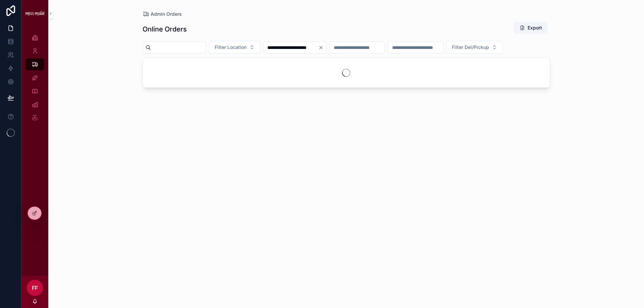 This screenshot has width=644, height=308. I want to click on button: Clear, so click(322, 47).